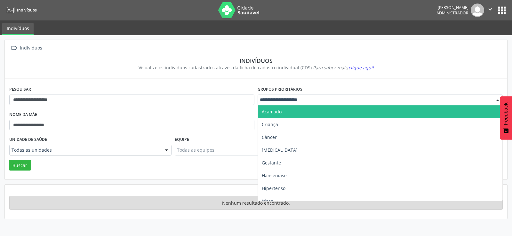 The image size is (512, 236). I want to click on span: Hanseníase, so click(274, 176).